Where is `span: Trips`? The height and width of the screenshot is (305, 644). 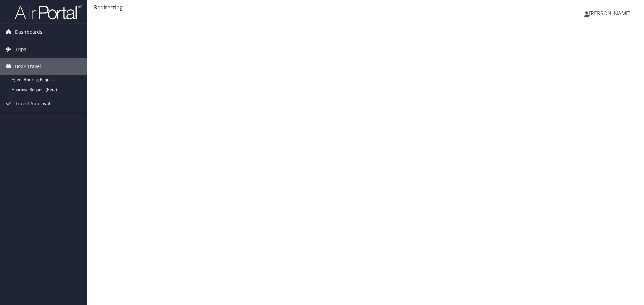 span: Trips is located at coordinates (21, 49).